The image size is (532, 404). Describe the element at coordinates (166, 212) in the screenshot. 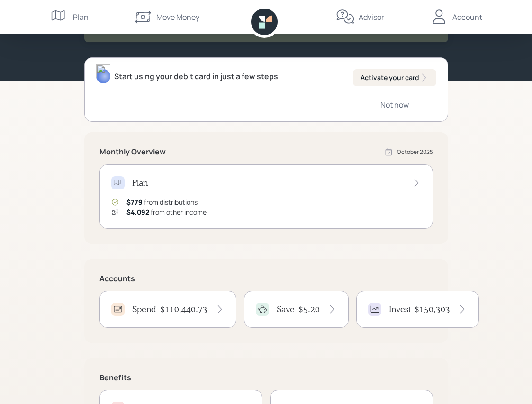

I see `div: from other income` at that location.